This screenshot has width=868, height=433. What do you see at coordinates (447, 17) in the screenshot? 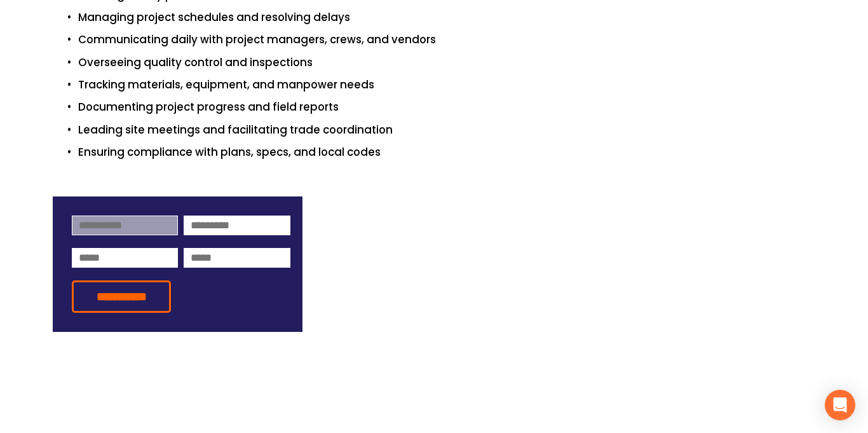
I see `p: Managing project schedules and resolving delays` at bounding box center [447, 17].